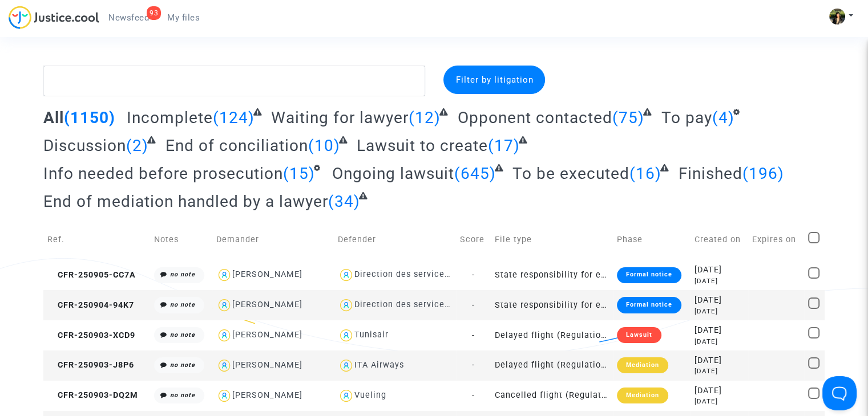 The width and height of the screenshot is (868, 416). Describe the element at coordinates (552, 239) in the screenshot. I see `td: File type` at that location.